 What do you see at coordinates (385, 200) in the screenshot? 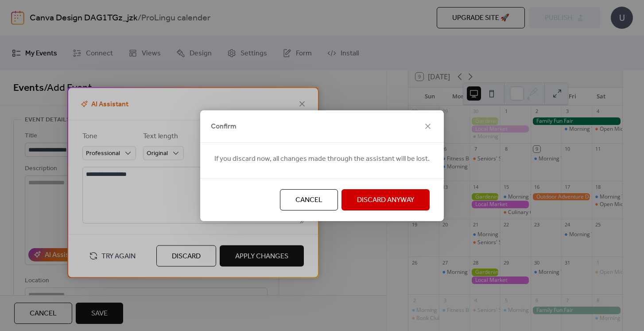
I see `span: Discard Anyway` at bounding box center [385, 200].